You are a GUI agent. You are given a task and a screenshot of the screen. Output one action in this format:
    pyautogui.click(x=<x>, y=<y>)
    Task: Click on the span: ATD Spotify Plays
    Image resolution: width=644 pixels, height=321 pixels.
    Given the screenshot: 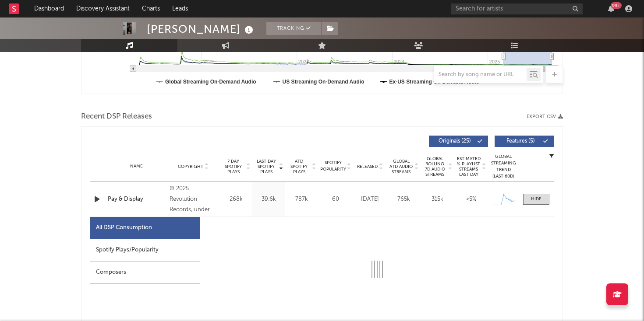 What is the action you would take?
    pyautogui.click(x=299, y=167)
    